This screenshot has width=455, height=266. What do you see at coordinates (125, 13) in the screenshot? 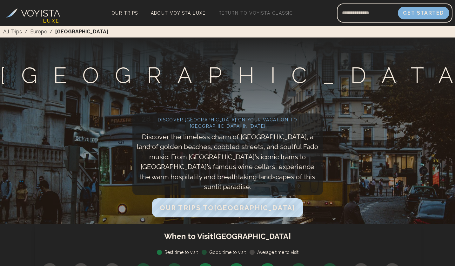
I see `a: Our Trips` at bounding box center [125, 13].